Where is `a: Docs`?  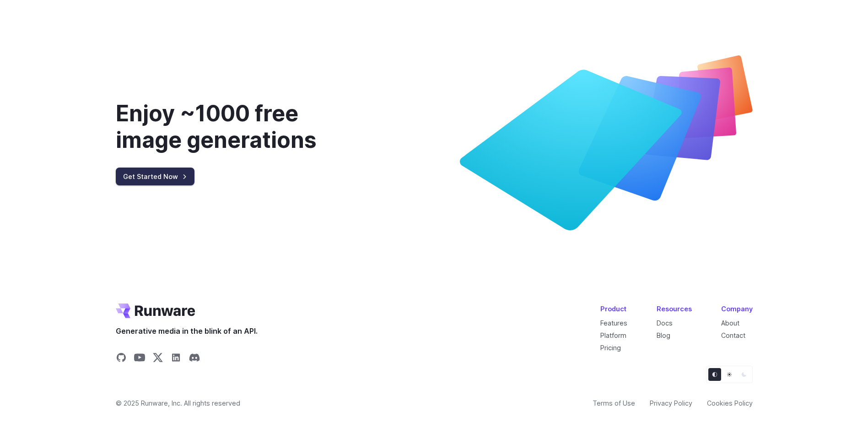 a: Docs is located at coordinates (664, 323).